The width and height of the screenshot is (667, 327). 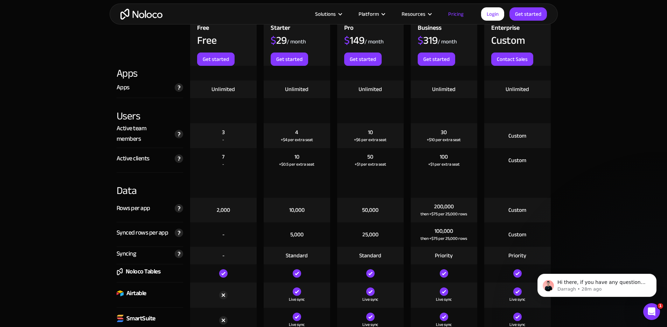 I want to click on div: 5,000, so click(x=297, y=235).